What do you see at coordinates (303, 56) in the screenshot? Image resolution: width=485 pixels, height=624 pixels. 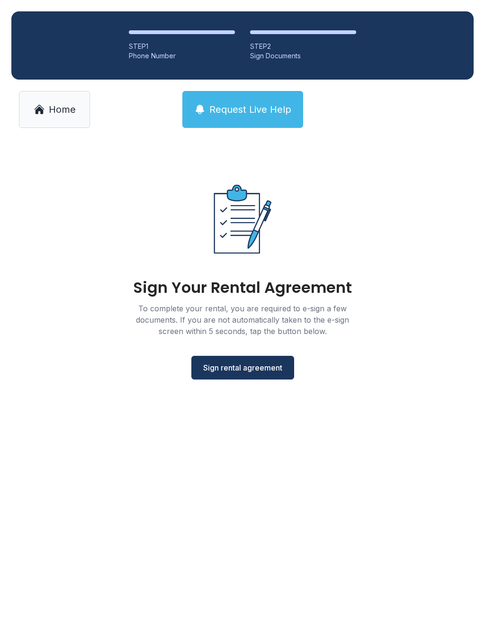 I see `div: Sign Documents` at bounding box center [303, 56].